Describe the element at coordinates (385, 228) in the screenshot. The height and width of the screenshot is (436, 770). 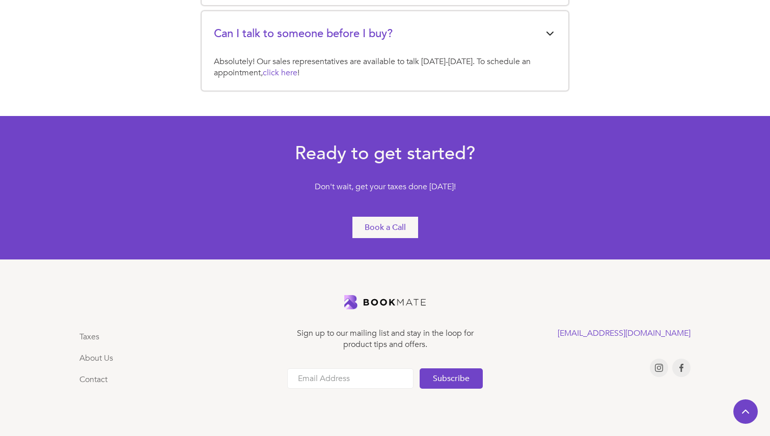
I see `a: Book a Call` at that location.